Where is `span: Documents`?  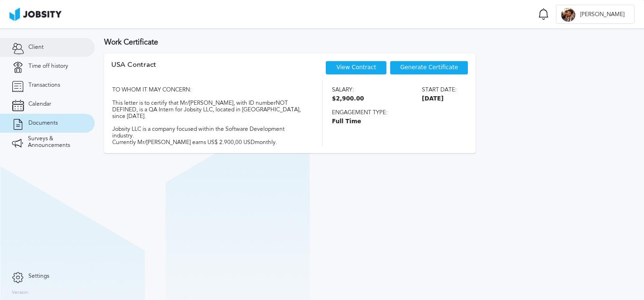 span: Documents is located at coordinates (43, 123).